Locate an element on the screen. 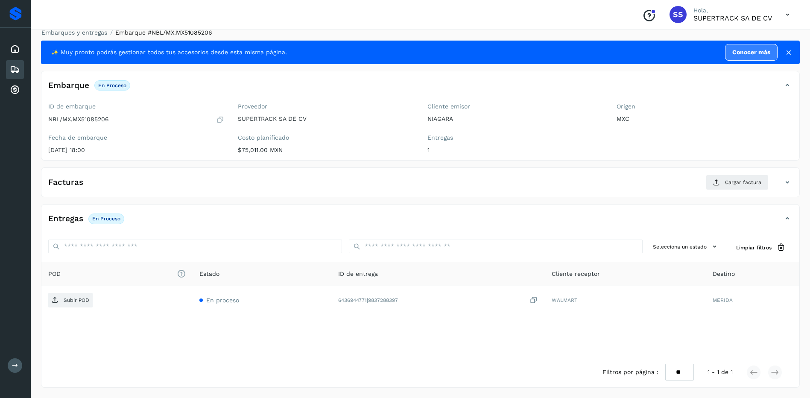  label: Proveedor is located at coordinates (326, 106).